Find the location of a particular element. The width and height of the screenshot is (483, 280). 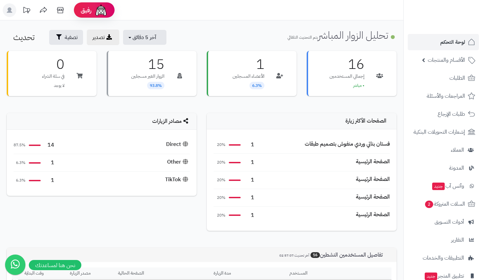

span: آخر 5 دقائق is located at coordinates (144, 37).